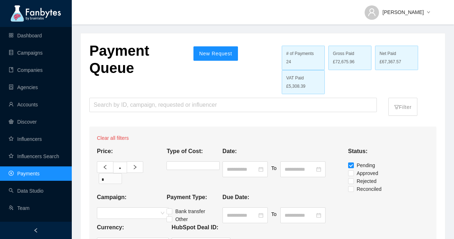 Image resolution: width=454 pixels, height=239 pixels. I want to click on span: 24, so click(289, 62).